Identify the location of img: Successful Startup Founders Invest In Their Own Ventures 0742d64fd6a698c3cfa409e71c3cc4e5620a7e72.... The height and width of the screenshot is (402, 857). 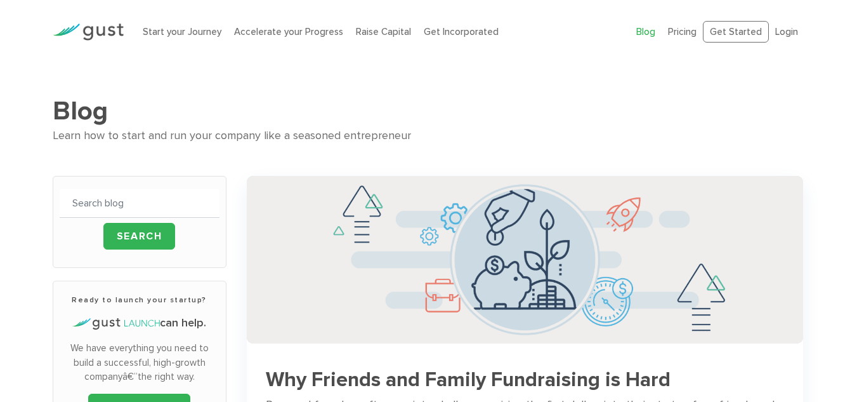
(525, 259).